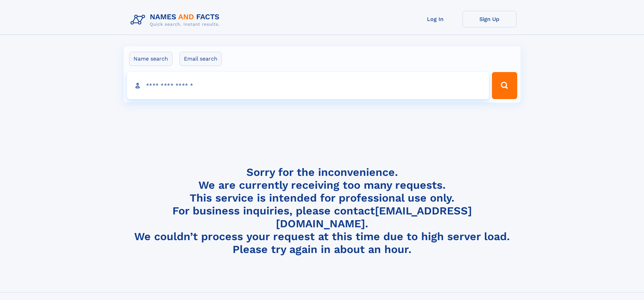 The image size is (644, 300). I want to click on a: Sign Up, so click(489, 19).